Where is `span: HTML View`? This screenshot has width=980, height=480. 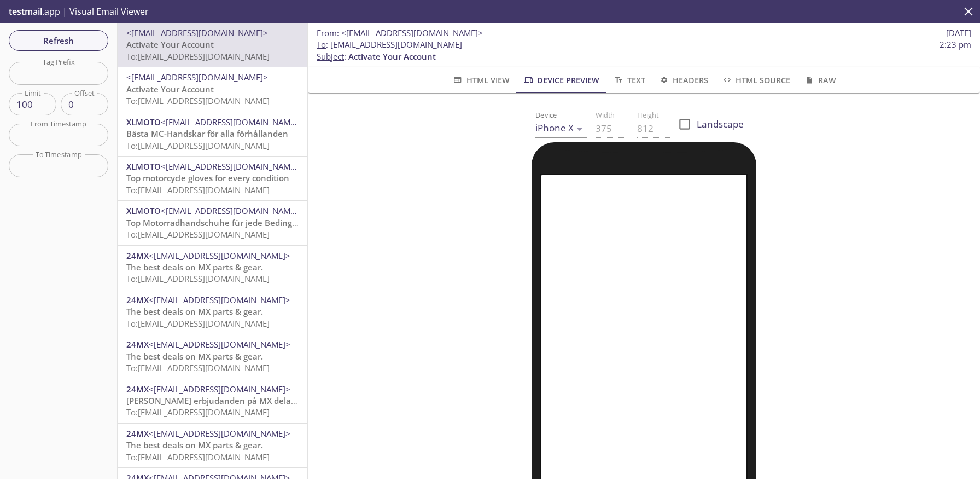
span: HTML View is located at coordinates (480, 80).